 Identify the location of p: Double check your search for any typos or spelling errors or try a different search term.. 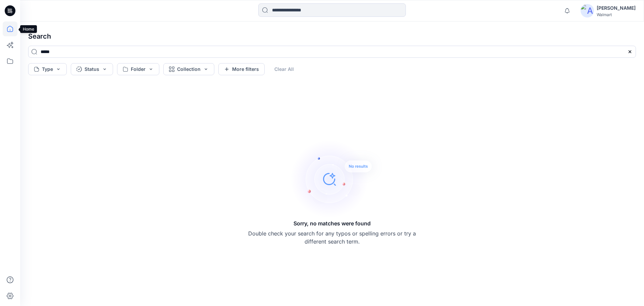
(332, 238).